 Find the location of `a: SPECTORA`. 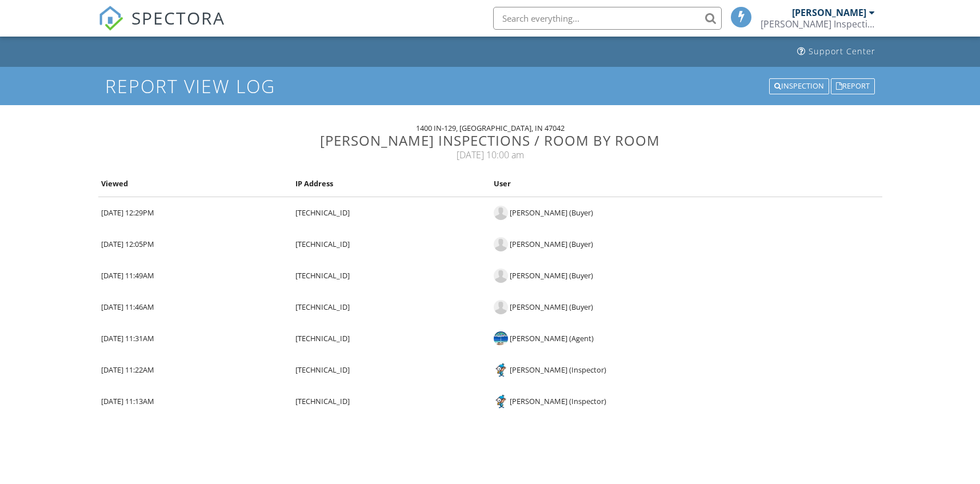

a: SPECTORA is located at coordinates (161, 27).